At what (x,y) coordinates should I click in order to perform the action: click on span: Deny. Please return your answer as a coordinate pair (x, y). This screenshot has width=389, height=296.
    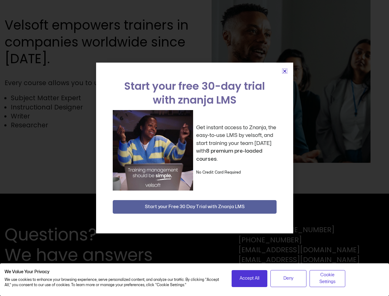
    Looking at the image, I should click on (288, 278).